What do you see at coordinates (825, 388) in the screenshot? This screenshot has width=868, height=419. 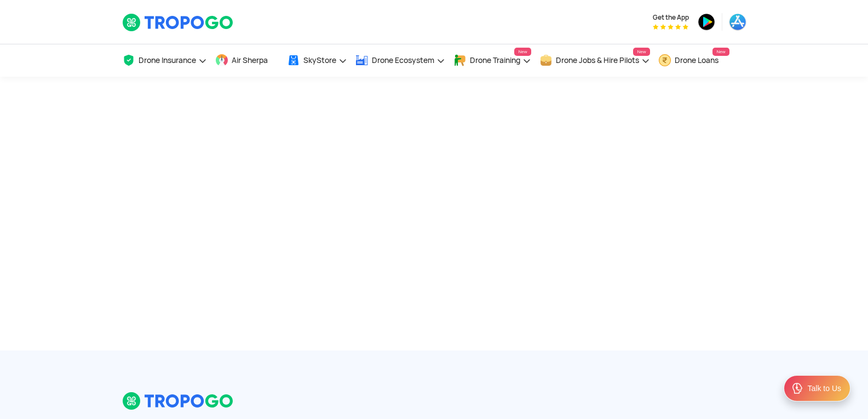 I see `div: Talk to Us` at bounding box center [825, 388].